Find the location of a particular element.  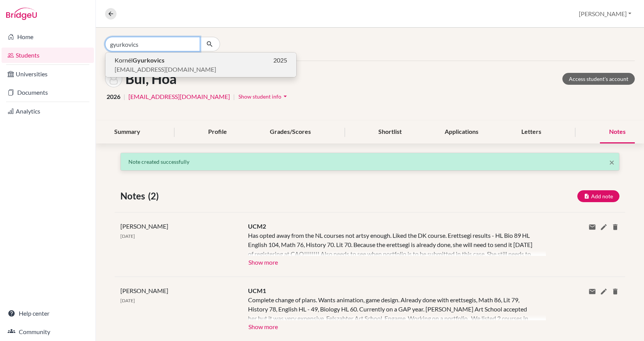

span: 2026 is located at coordinates (114, 97).